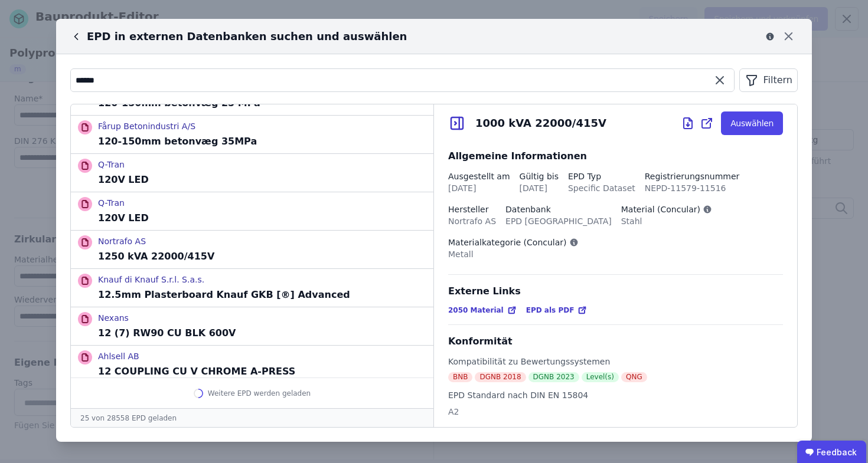 The image size is (868, 463). I want to click on div: Ausgestellt am, so click(479, 176).